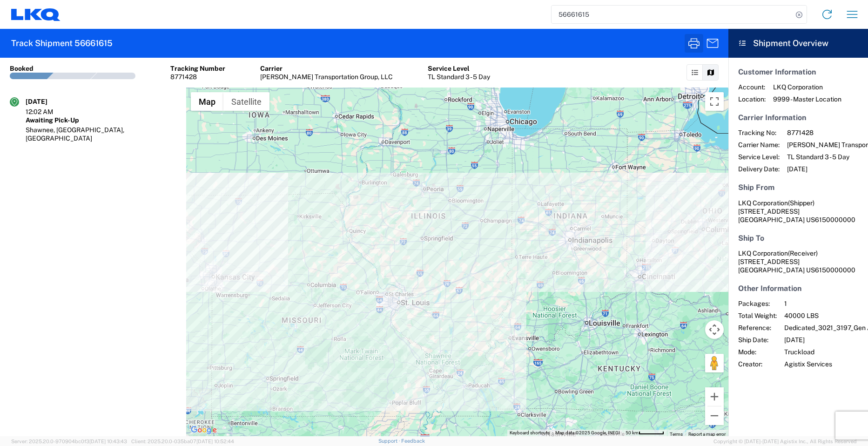 The height and width of the screenshot is (446, 868). What do you see at coordinates (759, 145) in the screenshot?
I see `span: Carrier Name:` at bounding box center [759, 145].